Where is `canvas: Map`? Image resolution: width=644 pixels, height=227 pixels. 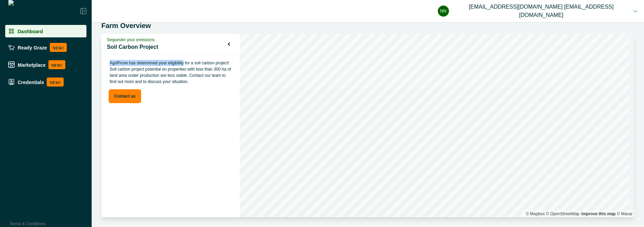
canvas: Map is located at coordinates (365, 126).